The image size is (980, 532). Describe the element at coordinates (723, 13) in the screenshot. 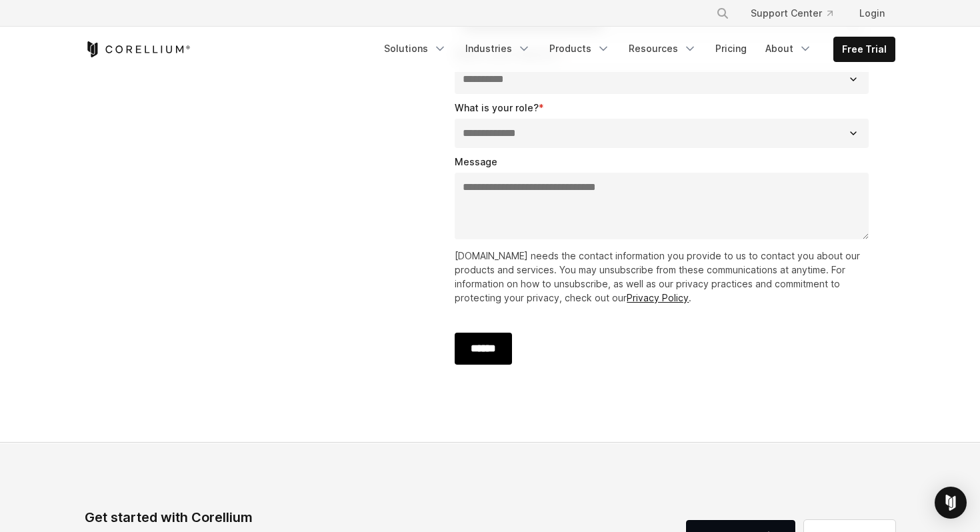

I see `button: Search` at that location.